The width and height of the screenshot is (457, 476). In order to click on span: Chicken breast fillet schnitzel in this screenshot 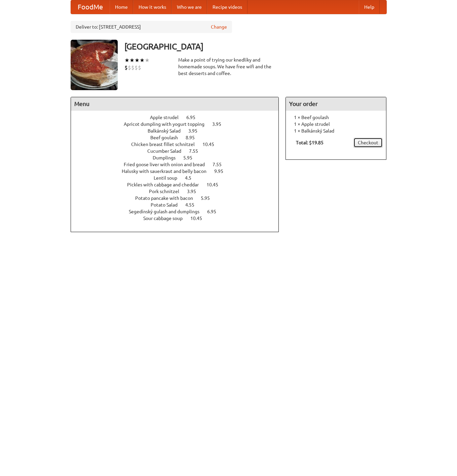, I will do `click(166, 144)`.